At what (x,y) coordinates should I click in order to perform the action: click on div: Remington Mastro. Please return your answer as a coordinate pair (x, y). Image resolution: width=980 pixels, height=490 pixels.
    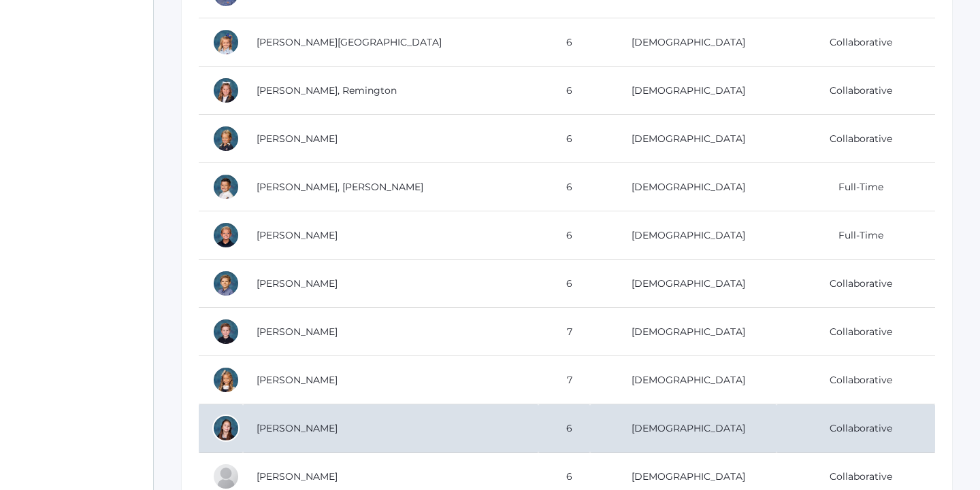
    Looking at the image, I should click on (226, 90).